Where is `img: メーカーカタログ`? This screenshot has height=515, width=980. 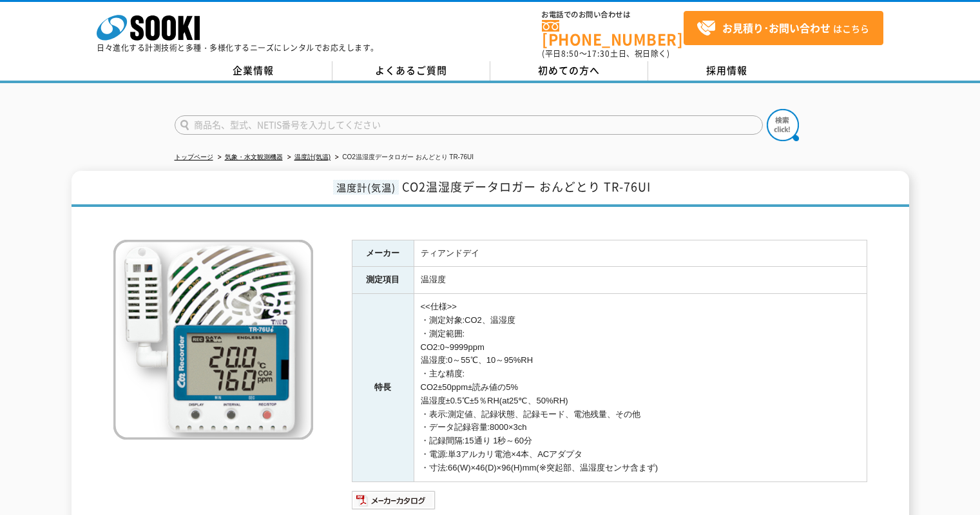
img: メーカーカタログ is located at coordinates (394, 501).